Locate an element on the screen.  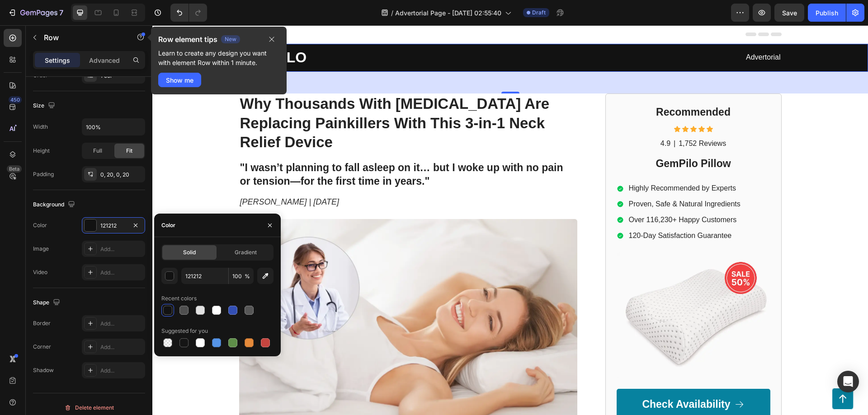
div: Row is located at coordinates (19, 27).